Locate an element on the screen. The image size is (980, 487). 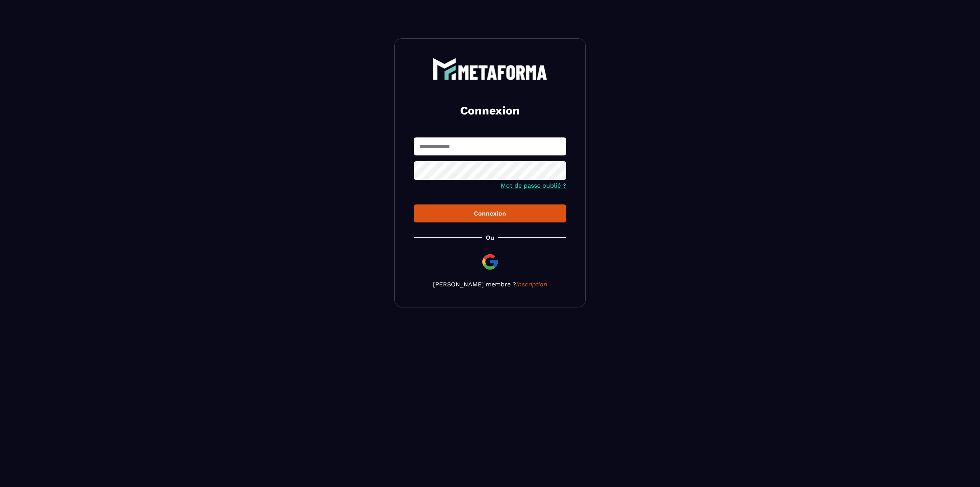
a: Mot de passe oublié ? is located at coordinates (533, 185).